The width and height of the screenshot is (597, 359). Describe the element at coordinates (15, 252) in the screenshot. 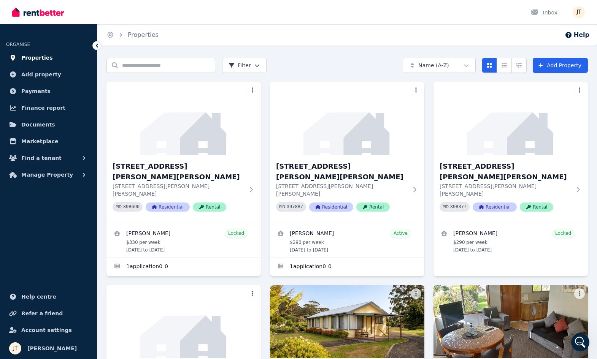

I see `button: Emoji picker` at that location.